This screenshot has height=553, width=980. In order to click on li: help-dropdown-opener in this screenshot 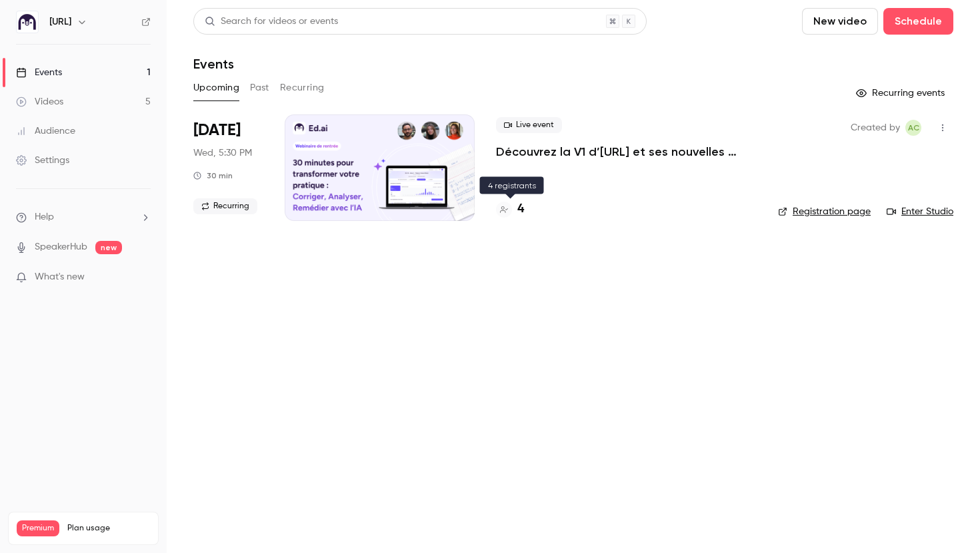, I will do `click(83, 217)`.